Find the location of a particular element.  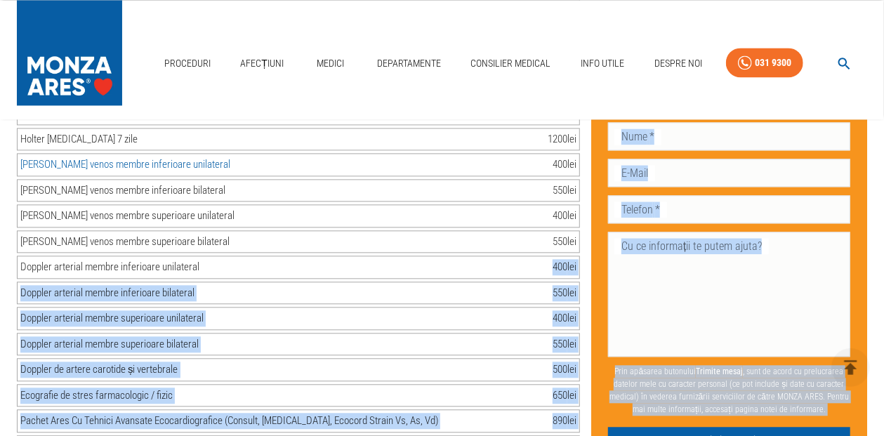

b: Trimite mesaj is located at coordinates (719, 371).